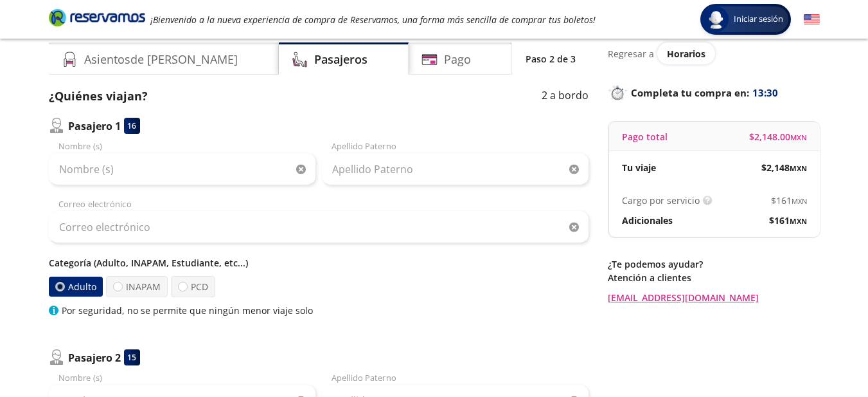  Describe the element at coordinates (565, 96) in the screenshot. I see `p: 2 a bordo` at that location.